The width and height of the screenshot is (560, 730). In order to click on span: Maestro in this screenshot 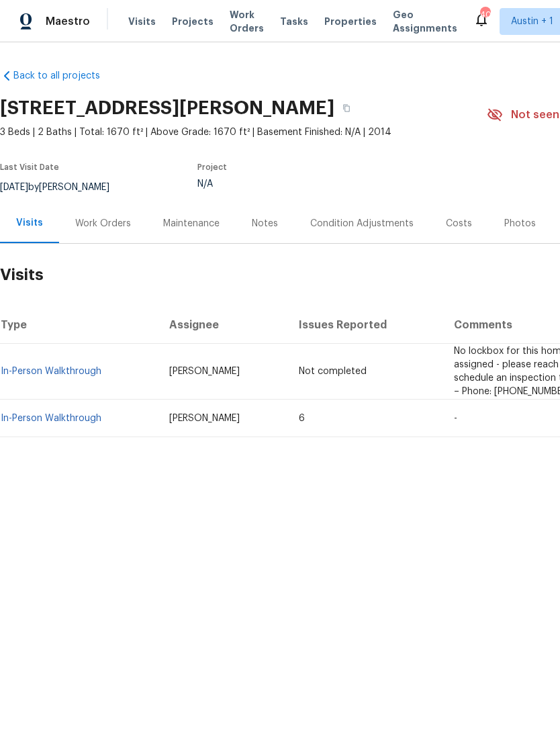, I will do `click(68, 22)`.